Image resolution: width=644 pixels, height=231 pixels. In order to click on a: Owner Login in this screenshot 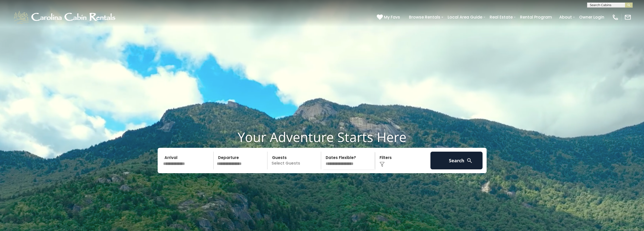, I will do `click(592, 17)`.